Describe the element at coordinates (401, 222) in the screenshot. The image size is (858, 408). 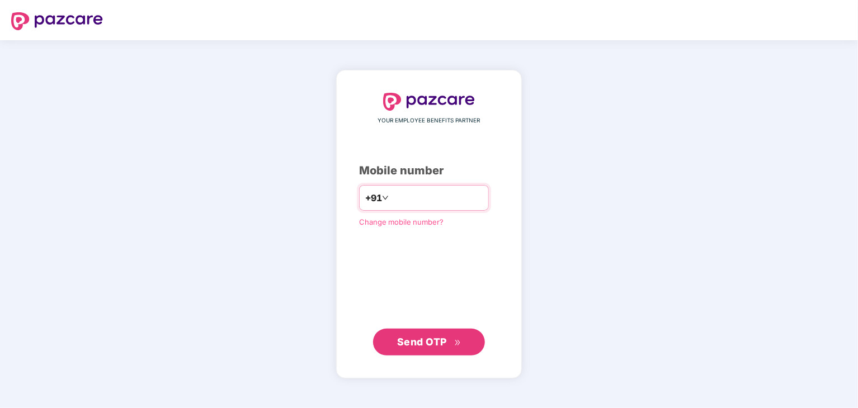
I see `a: Change mobile number?` at that location.